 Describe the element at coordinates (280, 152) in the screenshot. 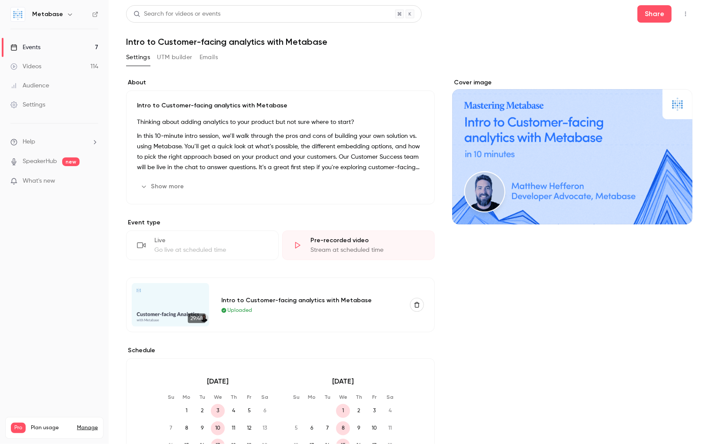

I see `p: In this 10-minute intro session, we’ll walk through the pros and cons of building your own soluti...` at that location.